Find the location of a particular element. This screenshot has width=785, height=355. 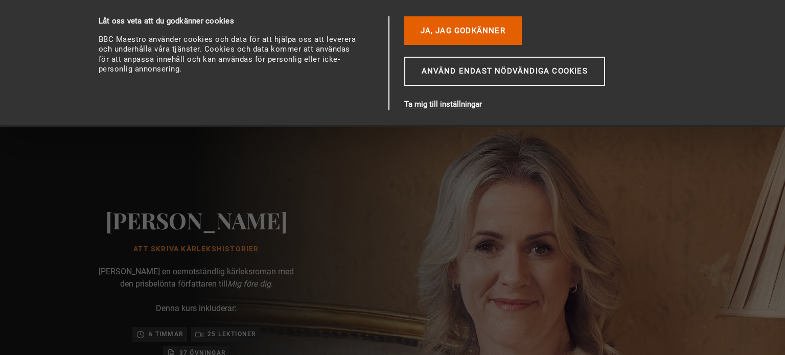

font: Använd endast nödvändiga cookies is located at coordinates (505, 71).